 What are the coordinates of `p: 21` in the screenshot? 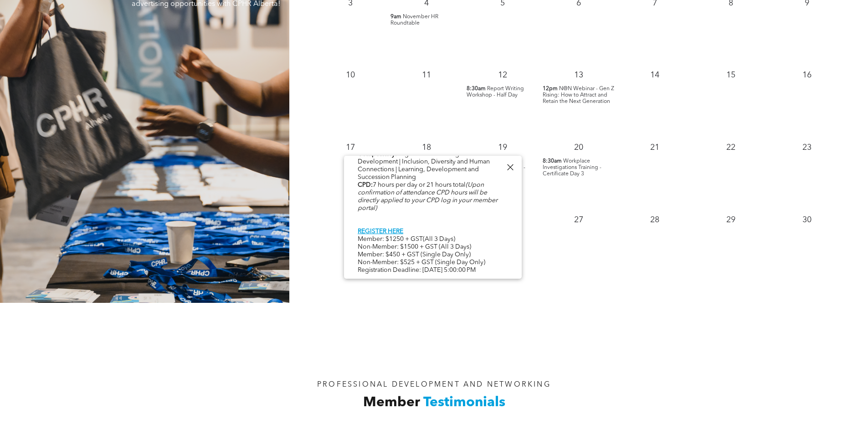 It's located at (655, 147).